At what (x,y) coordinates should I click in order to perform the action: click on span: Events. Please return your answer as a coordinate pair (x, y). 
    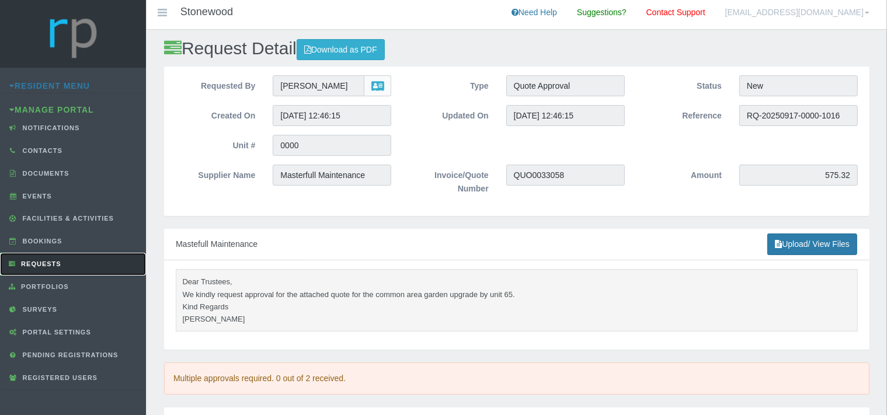
    Looking at the image, I should click on (36, 196).